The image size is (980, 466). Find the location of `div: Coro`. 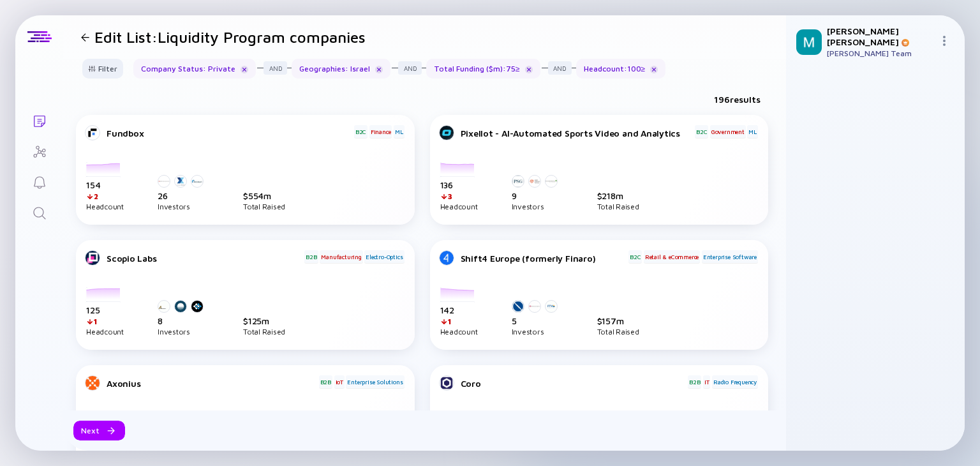

div: Coro is located at coordinates (574, 383).